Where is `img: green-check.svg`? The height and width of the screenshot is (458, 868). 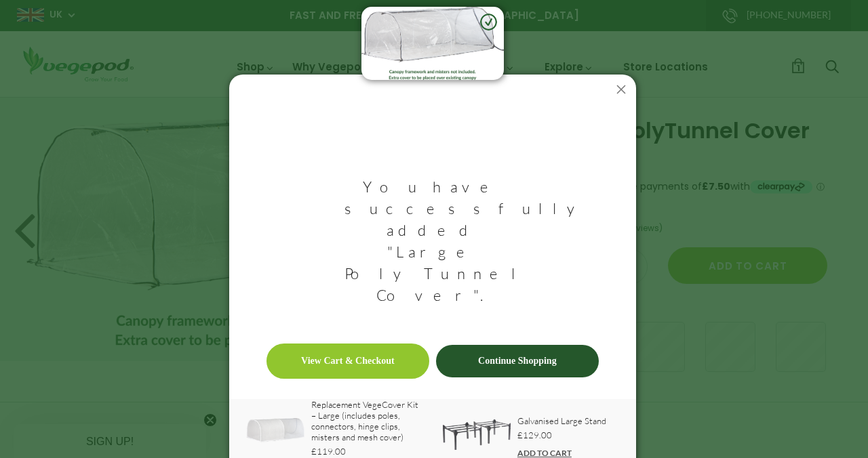 img: green-check.svg is located at coordinates (488, 22).